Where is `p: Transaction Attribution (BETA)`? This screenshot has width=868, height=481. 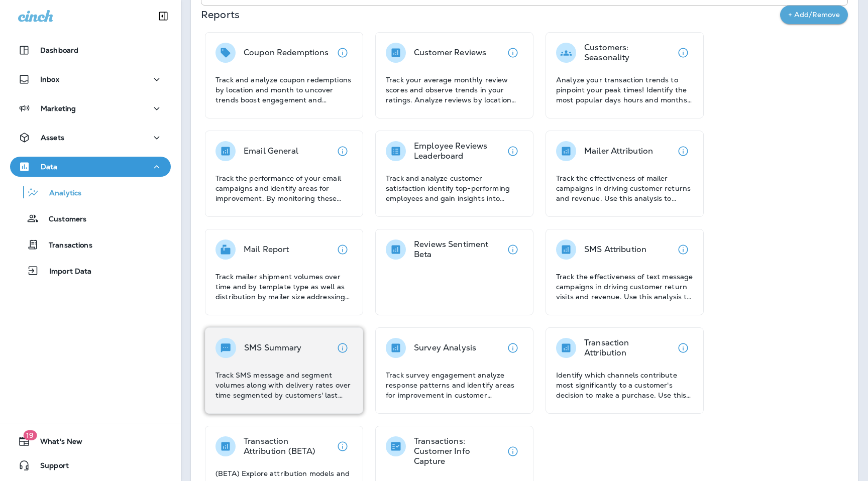 p: Transaction Attribution (BETA) is located at coordinates (288, 446).